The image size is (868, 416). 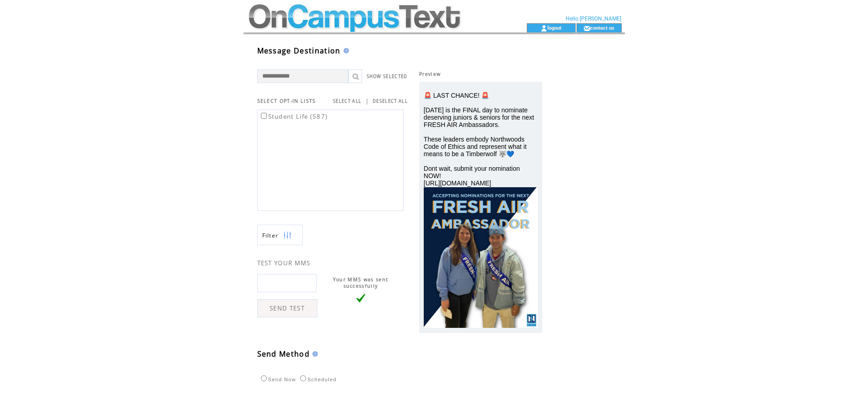 I want to click on input: Student Life (587), so click(x=264, y=116).